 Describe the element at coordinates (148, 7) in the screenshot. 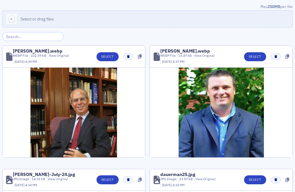

I see `div: Max per file` at that location.